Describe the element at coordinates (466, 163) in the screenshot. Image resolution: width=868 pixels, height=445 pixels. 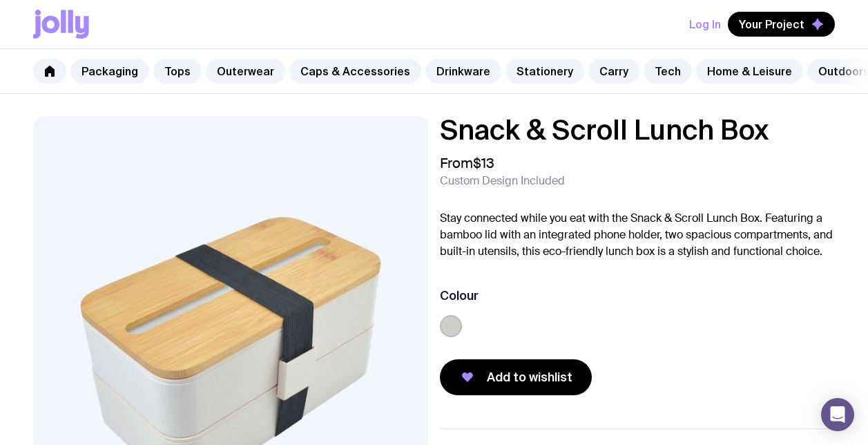
I see `span: From` at that location.